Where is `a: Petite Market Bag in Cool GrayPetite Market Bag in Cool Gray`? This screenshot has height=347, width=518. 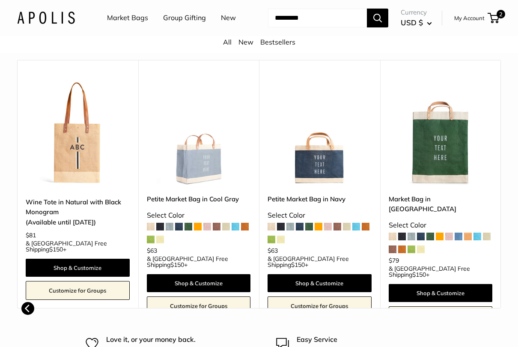 a: Petite Market Bag in Cool GrayPetite Market Bag in Cool Gray is located at coordinates (199, 134).